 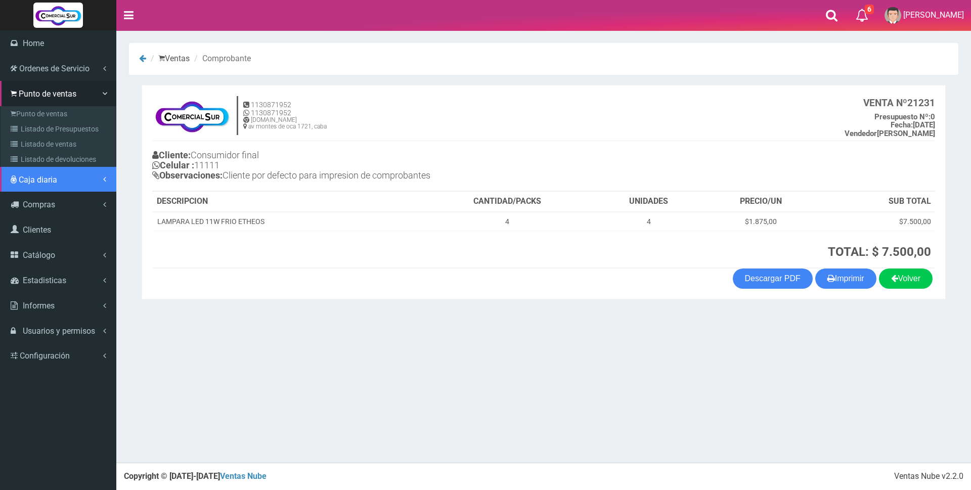 I want to click on span: Caja diaria, so click(x=38, y=179).